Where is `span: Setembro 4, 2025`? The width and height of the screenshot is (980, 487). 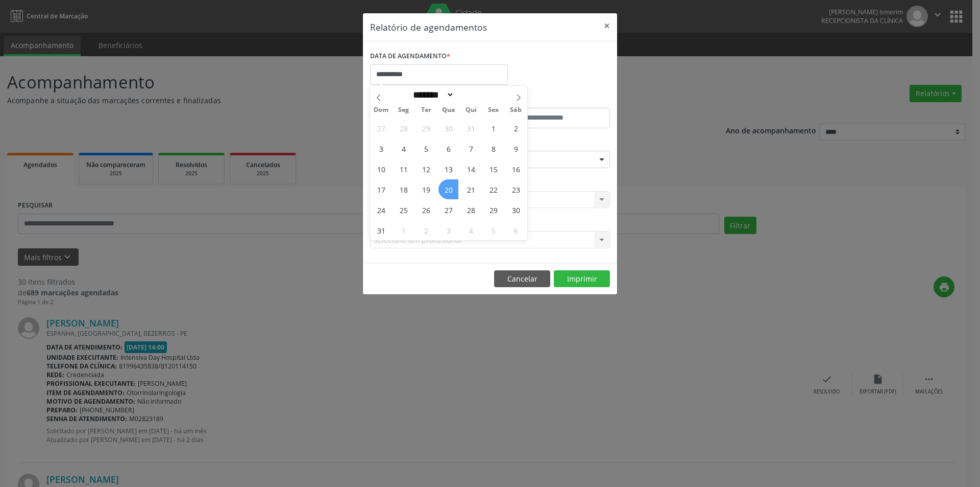 span: Setembro 4, 2025 is located at coordinates (471, 230).